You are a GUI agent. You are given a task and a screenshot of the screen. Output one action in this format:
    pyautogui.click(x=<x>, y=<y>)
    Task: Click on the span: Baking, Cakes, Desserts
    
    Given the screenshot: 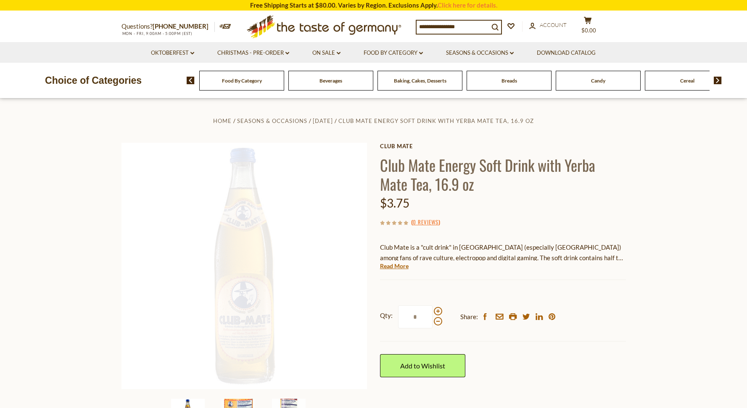 What is the action you would take?
    pyautogui.click(x=420, y=80)
    